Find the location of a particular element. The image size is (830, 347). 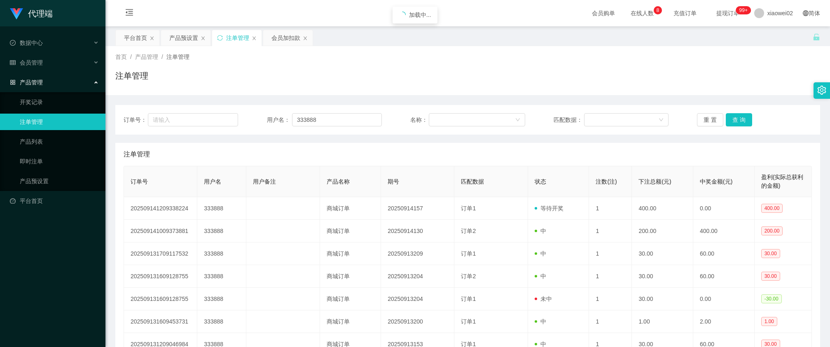

span: 匹配数据 is located at coordinates (472, 182).